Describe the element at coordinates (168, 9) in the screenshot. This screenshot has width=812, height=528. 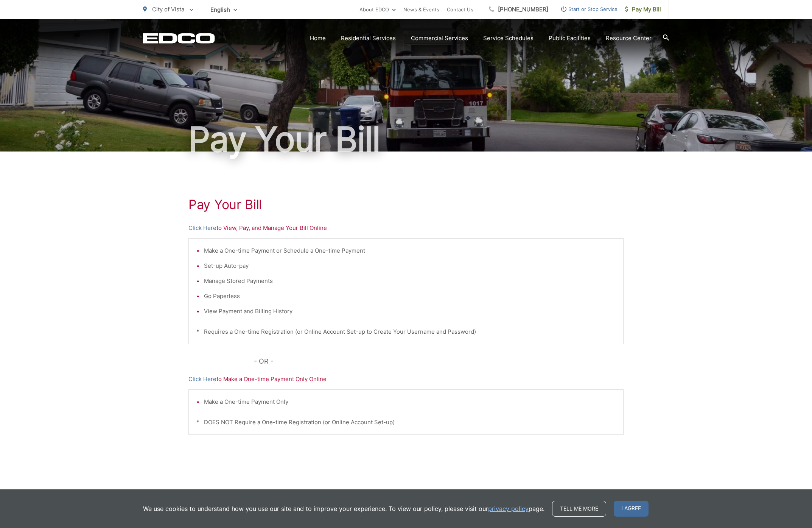
I see `span: City of Vista` at that location.